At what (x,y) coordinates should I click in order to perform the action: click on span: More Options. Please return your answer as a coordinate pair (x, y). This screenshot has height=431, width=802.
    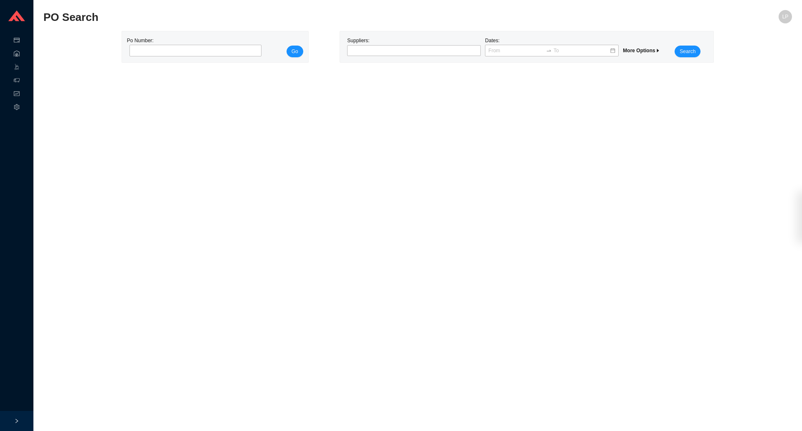
    Looking at the image, I should click on (641, 51).